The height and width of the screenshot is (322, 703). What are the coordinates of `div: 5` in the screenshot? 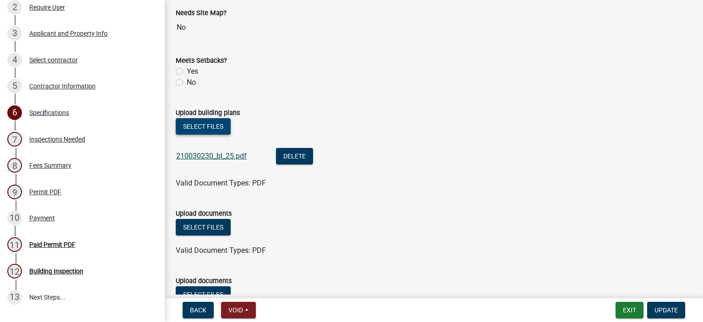 It's located at (15, 86).